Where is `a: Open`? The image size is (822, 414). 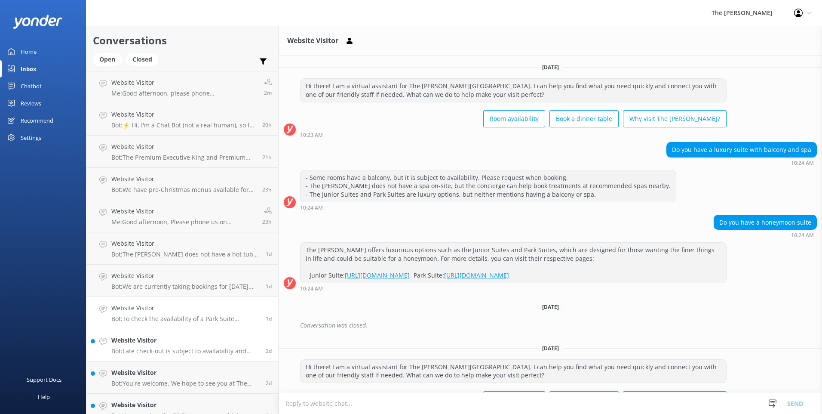
a: Open is located at coordinates (109, 59).